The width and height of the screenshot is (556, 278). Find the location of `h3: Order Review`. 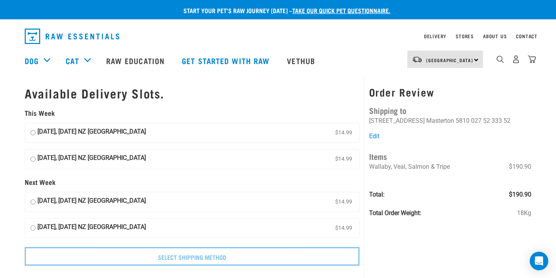

h3: Order Review is located at coordinates (450, 92).